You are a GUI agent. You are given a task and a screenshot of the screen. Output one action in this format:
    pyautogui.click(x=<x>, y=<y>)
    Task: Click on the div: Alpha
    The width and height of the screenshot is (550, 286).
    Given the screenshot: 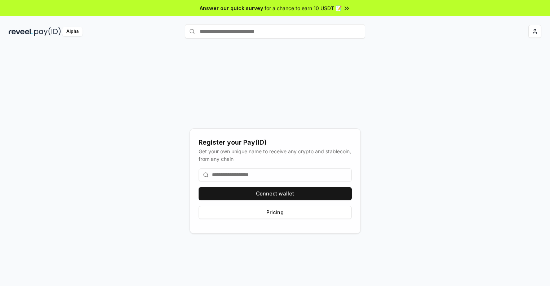 What is the action you would take?
    pyautogui.click(x=72, y=31)
    